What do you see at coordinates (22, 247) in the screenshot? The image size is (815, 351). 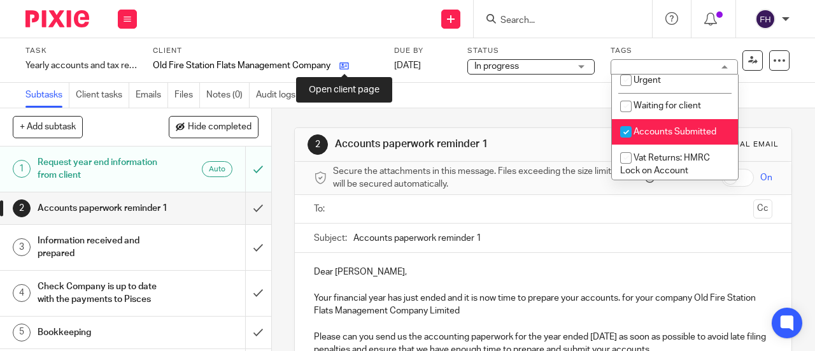 I see `div: 3` at bounding box center [22, 247].